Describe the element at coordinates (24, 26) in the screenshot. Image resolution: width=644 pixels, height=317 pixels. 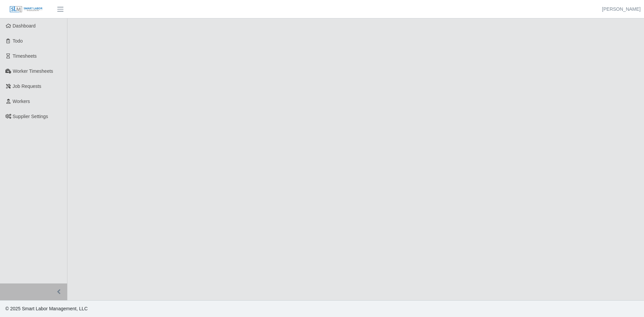
I see `span: Dashboard` at that location.